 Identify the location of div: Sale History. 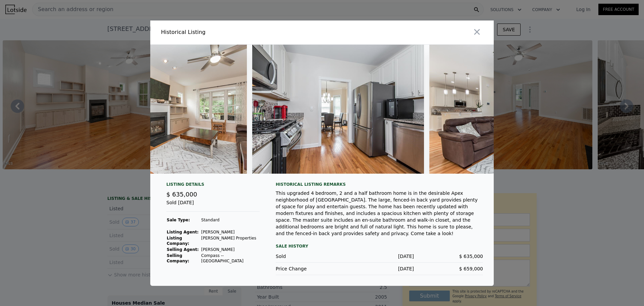
(379, 246).